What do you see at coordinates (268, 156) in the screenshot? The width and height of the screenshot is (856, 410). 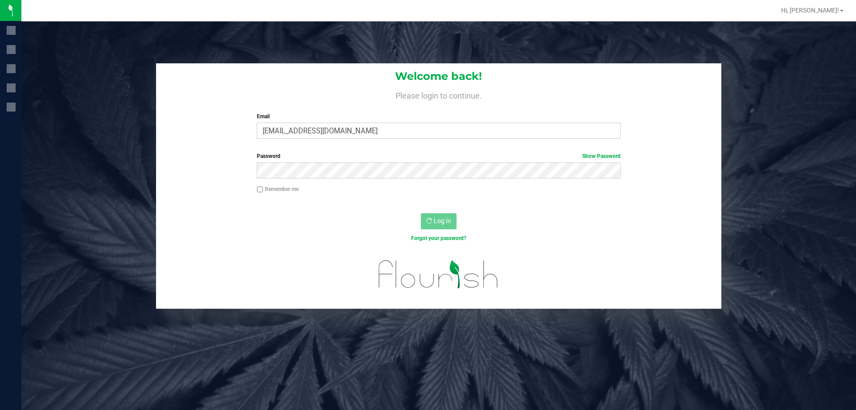 I see `span: Password` at bounding box center [268, 156].